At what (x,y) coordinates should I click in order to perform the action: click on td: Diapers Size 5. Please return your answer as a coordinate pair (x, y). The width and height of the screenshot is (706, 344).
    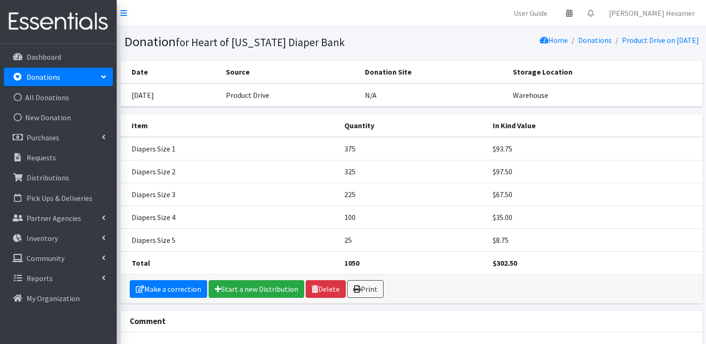
    Looking at the image, I should click on (229, 240).